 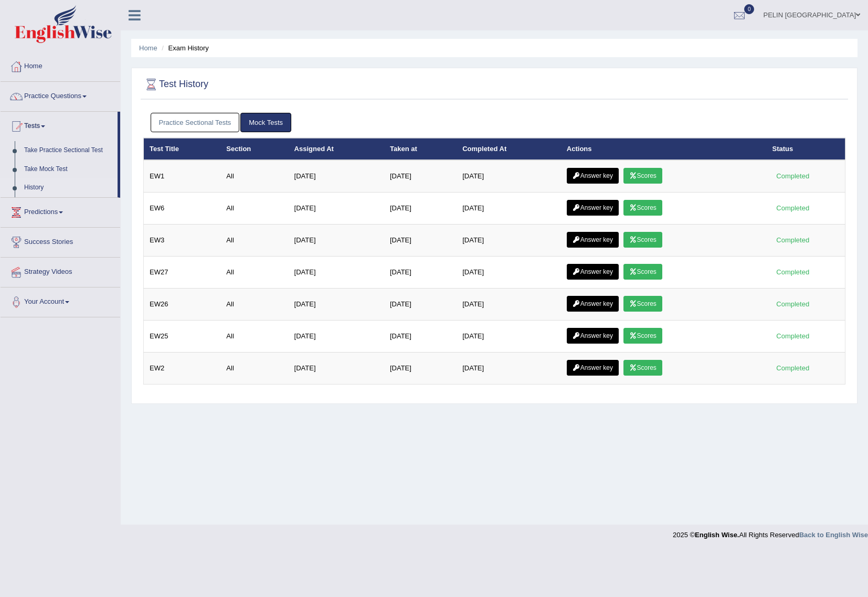 What do you see at coordinates (184, 48) in the screenshot?
I see `li: Exam History` at bounding box center [184, 48].